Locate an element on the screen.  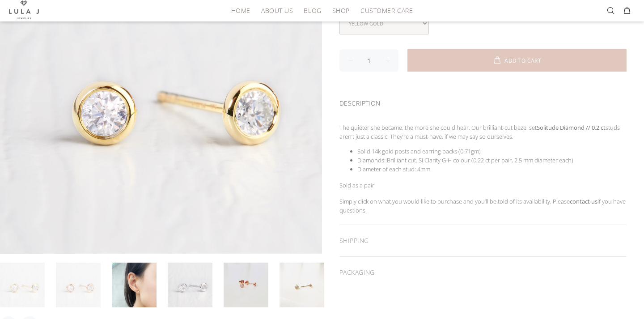
a: Customer Care is located at coordinates (384, 10).